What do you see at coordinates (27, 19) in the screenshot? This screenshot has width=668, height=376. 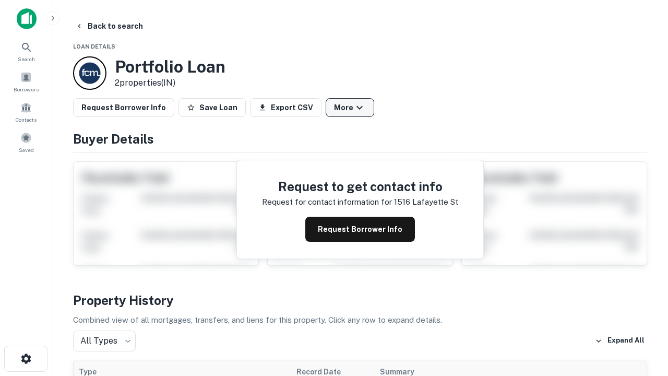 I see `img: capitalize-icon.png` at bounding box center [27, 19].